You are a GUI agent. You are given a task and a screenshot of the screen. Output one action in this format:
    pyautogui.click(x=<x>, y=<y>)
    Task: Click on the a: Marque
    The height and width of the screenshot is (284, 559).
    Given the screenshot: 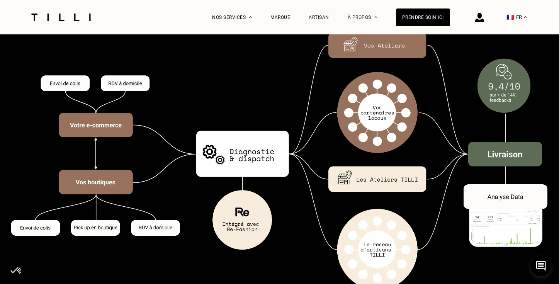 What is the action you would take?
    pyautogui.click(x=280, y=17)
    